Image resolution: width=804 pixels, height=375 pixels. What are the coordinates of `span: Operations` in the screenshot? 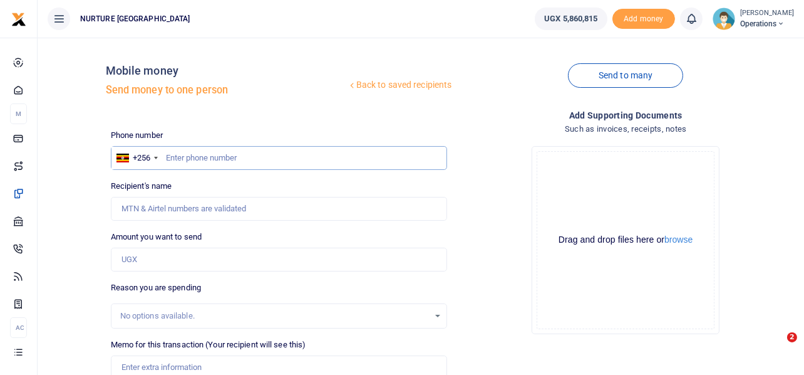 It's located at (768, 24).